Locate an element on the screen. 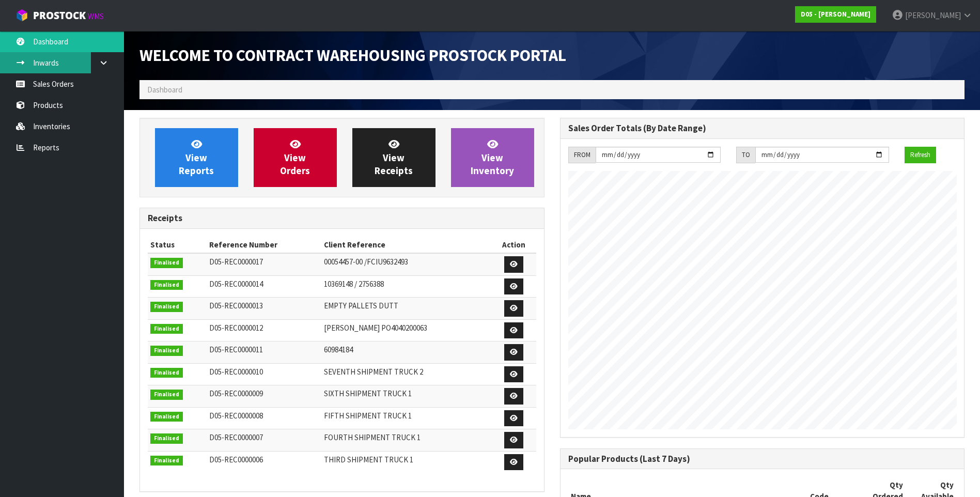 The height and width of the screenshot is (497, 980). span: View Receipts is located at coordinates (394, 157).